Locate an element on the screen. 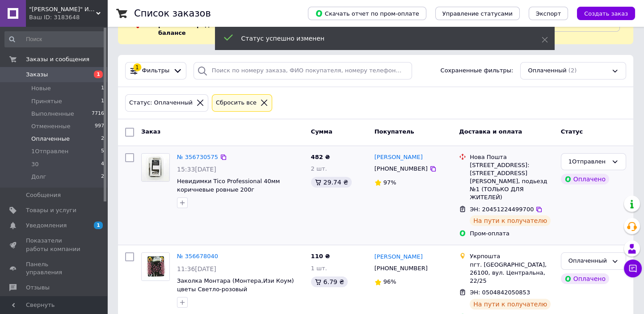 This screenshot has height=314, width=644. span: Отмененные is located at coordinates (51, 127).